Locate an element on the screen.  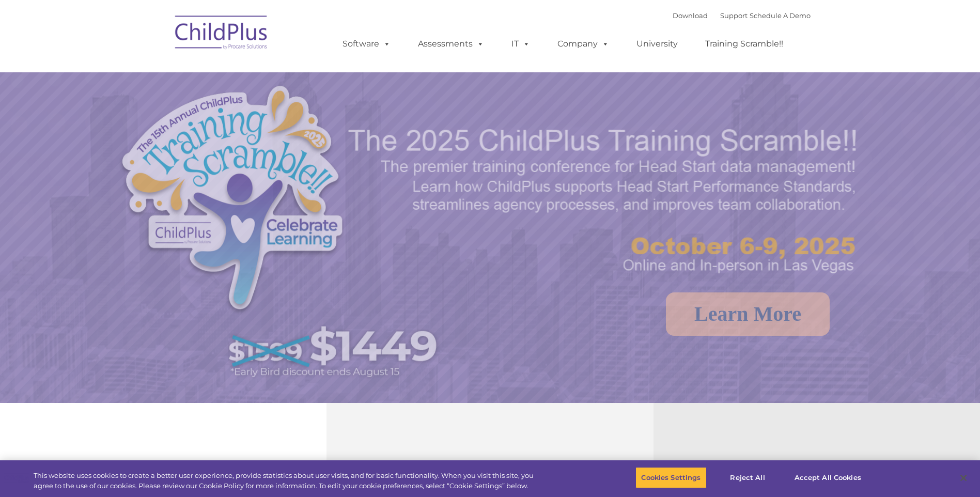
div: This website uses cookies to create a better user experience, provide statistics about user visit... is located at coordinates (286, 481).